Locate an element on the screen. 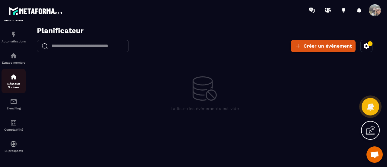  img: social-network is located at coordinates (14, 77).